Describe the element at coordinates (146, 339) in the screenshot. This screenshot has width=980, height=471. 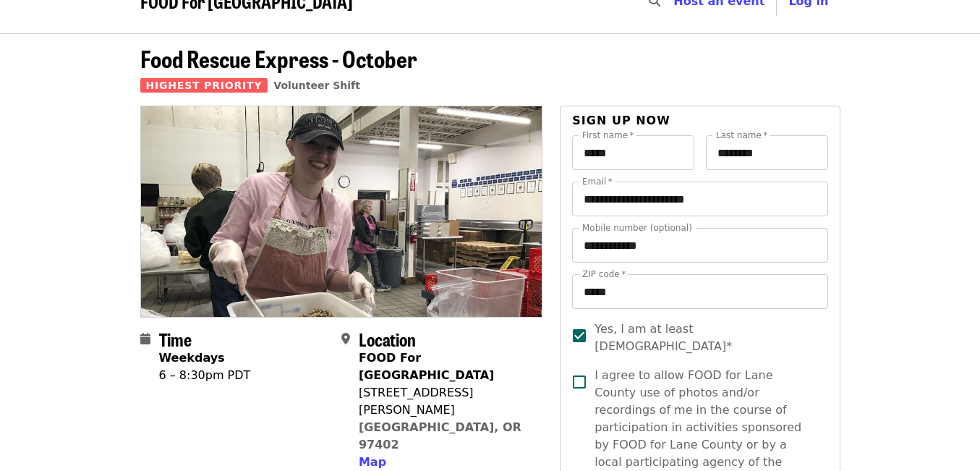
I see `i: calendar icon` at that location.